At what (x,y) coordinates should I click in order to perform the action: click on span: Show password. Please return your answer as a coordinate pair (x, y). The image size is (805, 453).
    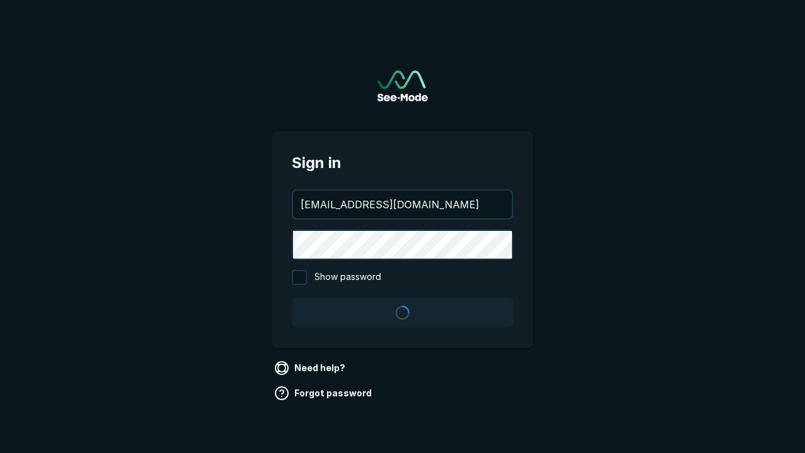
    Looking at the image, I should click on (348, 277).